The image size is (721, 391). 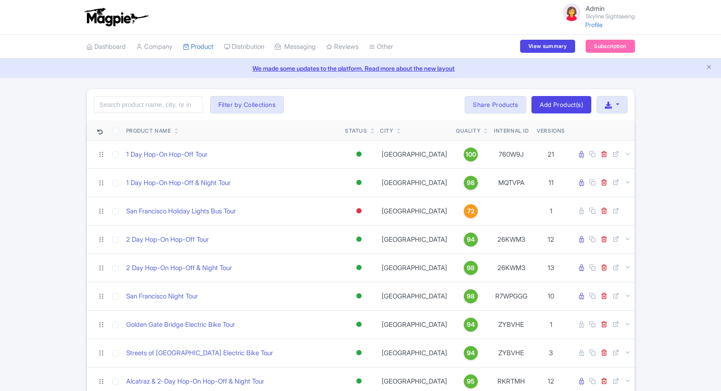 I want to click on a: Product, so click(x=198, y=47).